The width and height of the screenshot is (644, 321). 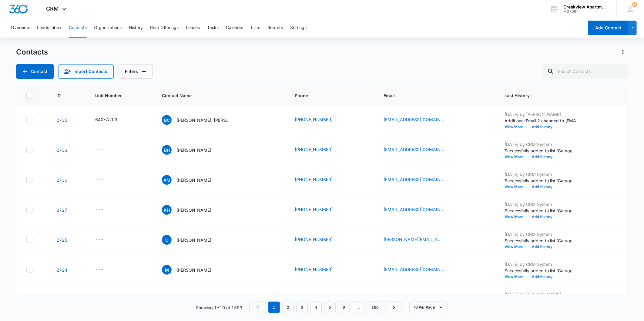 What do you see at coordinates (319, 210) in the screenshot?
I see `div: Phone - 9706468510 - Select to Edit Field` at bounding box center [319, 210].